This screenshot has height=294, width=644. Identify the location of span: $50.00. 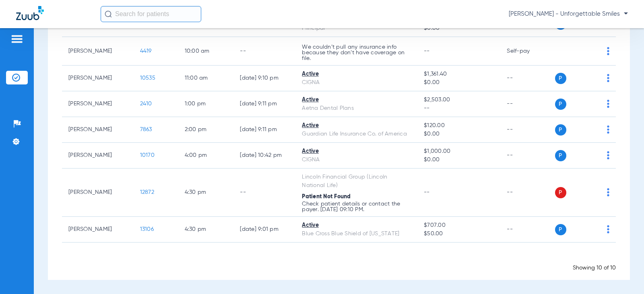
(459, 234).